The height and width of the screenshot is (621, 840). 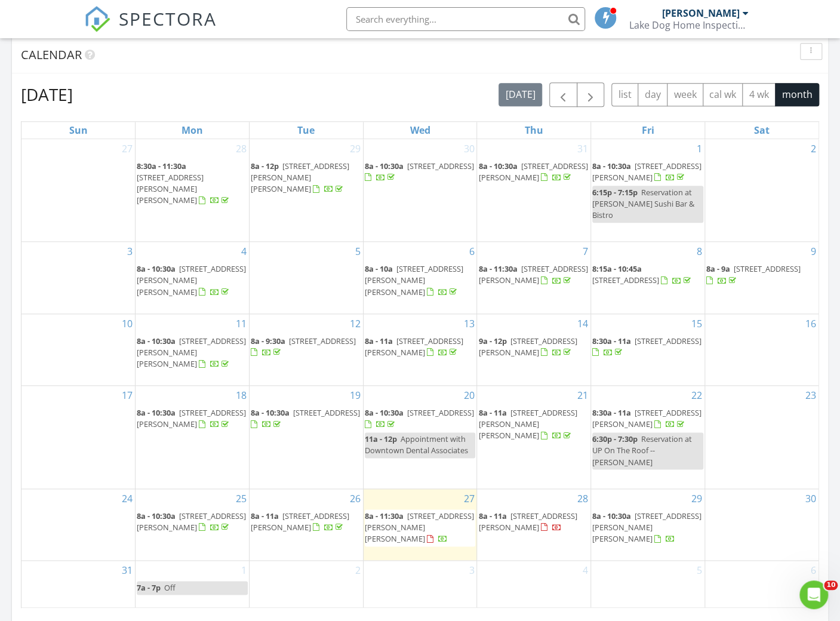 What do you see at coordinates (585, 570) in the screenshot?
I see `a: Go to September 4, 2025` at bounding box center [585, 570].